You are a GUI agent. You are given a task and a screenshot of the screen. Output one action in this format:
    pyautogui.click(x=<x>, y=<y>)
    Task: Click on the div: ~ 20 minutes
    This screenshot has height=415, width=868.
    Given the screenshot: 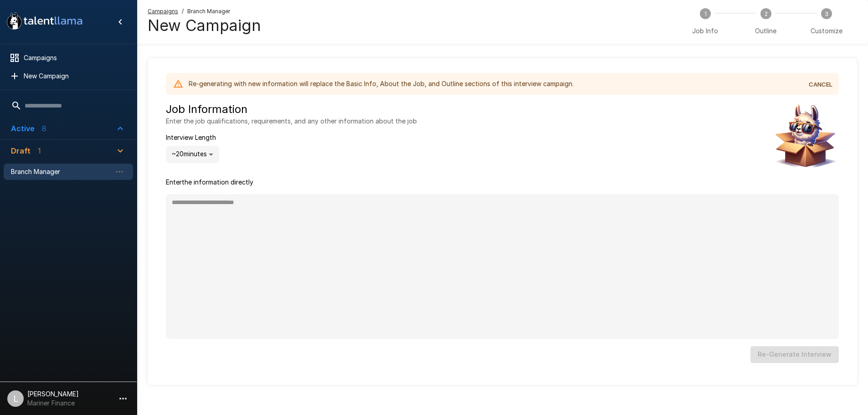 What is the action you would take?
    pyautogui.click(x=192, y=154)
    